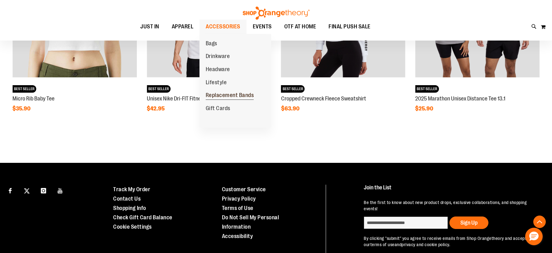  What do you see at coordinates (22, 108) in the screenshot?
I see `span: $35.90` at bounding box center [22, 108].